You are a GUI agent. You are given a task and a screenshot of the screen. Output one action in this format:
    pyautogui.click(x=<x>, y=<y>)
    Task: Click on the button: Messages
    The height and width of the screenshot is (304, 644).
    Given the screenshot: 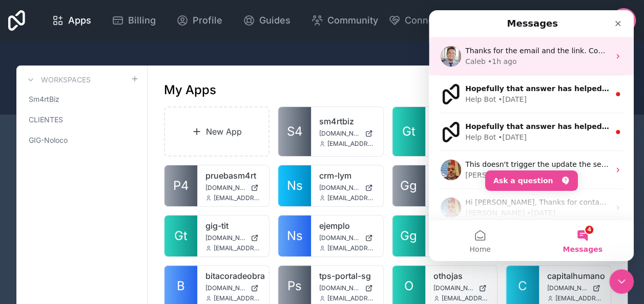 What is the action you would take?
    pyautogui.click(x=153, y=230)
    